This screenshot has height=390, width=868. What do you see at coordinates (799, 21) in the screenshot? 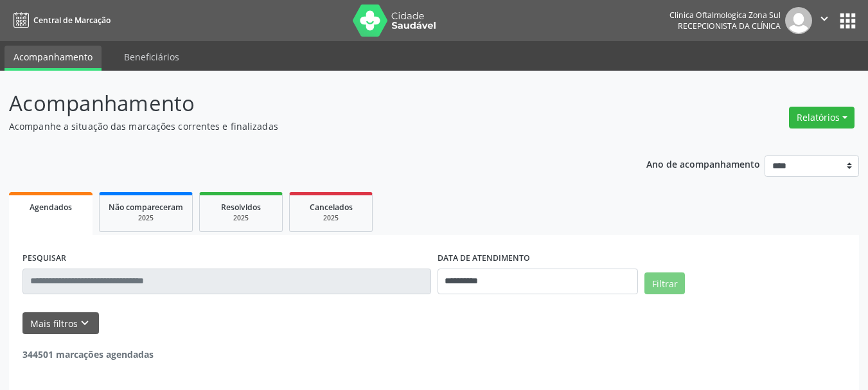
I see `img: img` at bounding box center [799, 21].